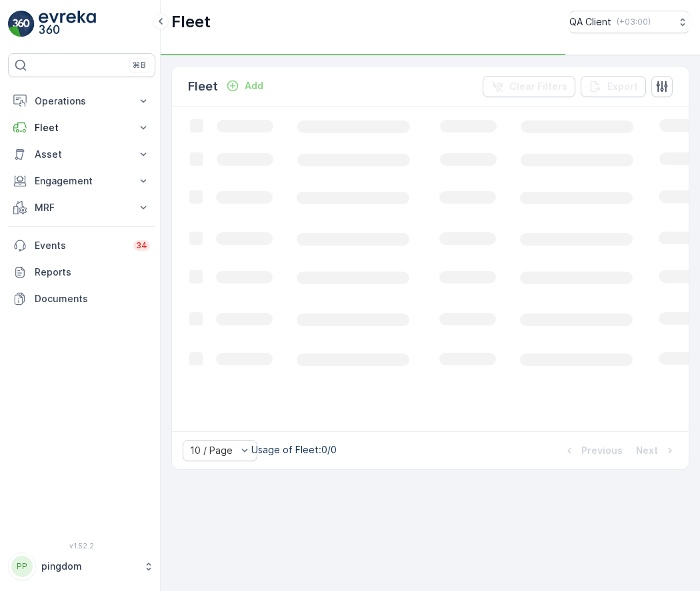 The image size is (700, 591). Describe the element at coordinates (656, 451) in the screenshot. I see `button: Next` at that location.